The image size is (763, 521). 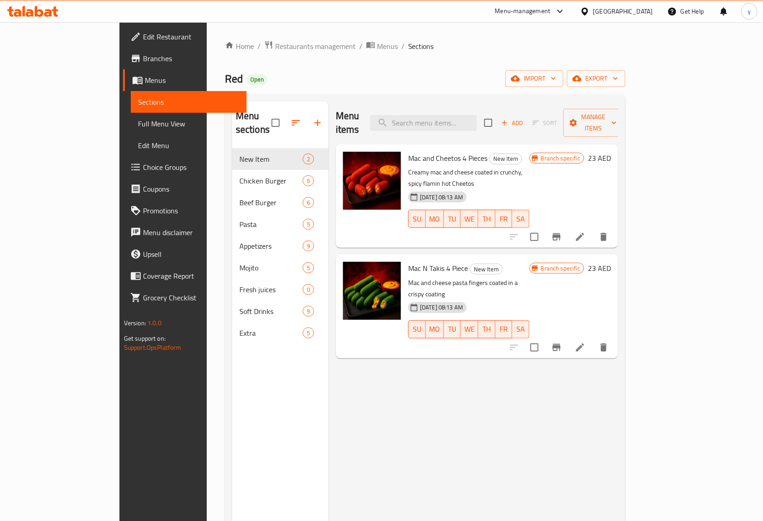 What do you see at coordinates (308, 246) in the screenshot?
I see `span: 9` at bounding box center [308, 246].